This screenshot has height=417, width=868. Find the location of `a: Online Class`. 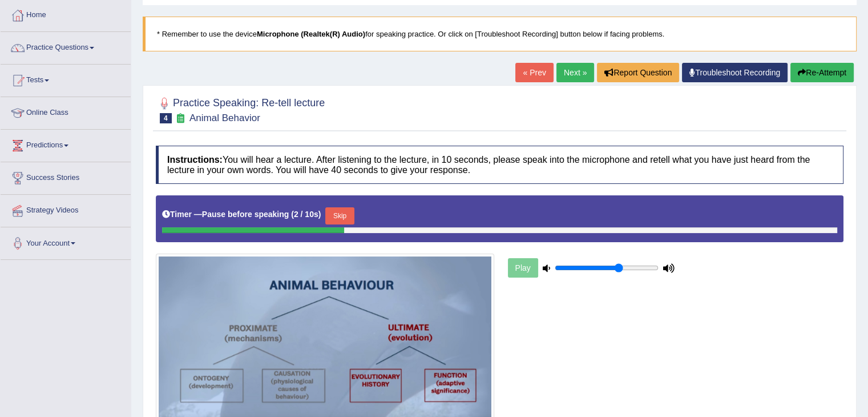

a: Online Class is located at coordinates (66, 111).